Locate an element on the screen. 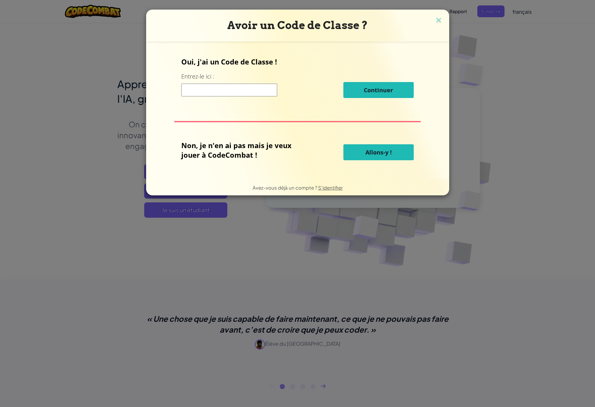 The width and height of the screenshot is (595, 407). font: Avoir un Code de Classe ? is located at coordinates (297, 25).